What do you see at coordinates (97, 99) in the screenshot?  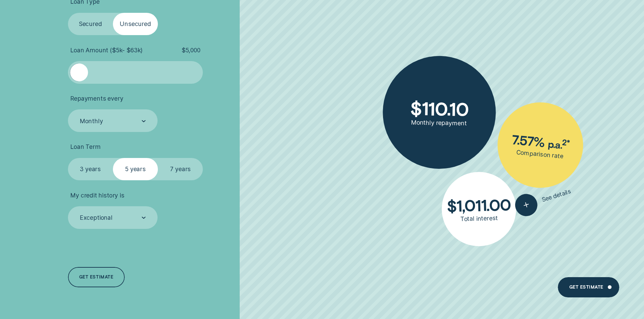 I see `span: Repayments every` at bounding box center [97, 99].